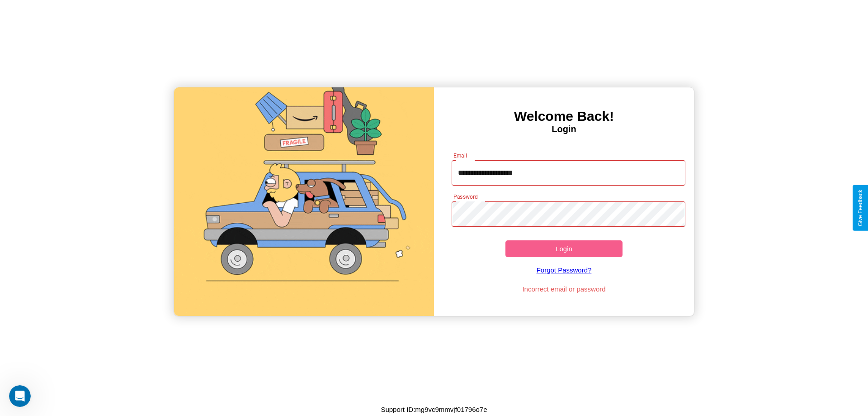 The image size is (868, 416). Describe the element at coordinates (433, 409) in the screenshot. I see `p: Support ID: mg9vc9mmvjf01796o7e` at that location.